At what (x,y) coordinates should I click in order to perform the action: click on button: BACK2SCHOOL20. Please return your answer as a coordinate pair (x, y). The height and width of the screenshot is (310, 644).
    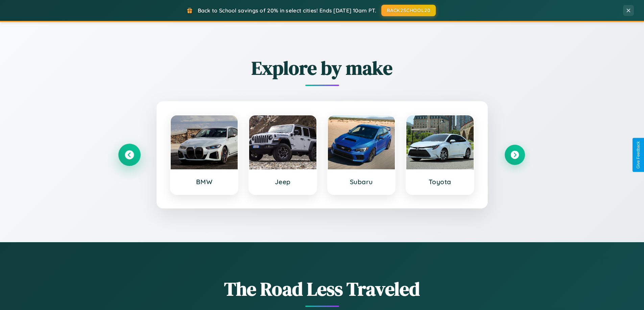
    Looking at the image, I should click on (408, 10).